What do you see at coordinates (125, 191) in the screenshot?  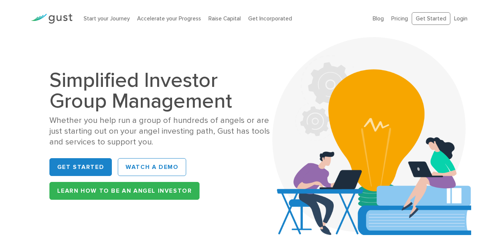 I see `a: Learn How to be an Angel Investor` at bounding box center [125, 191].